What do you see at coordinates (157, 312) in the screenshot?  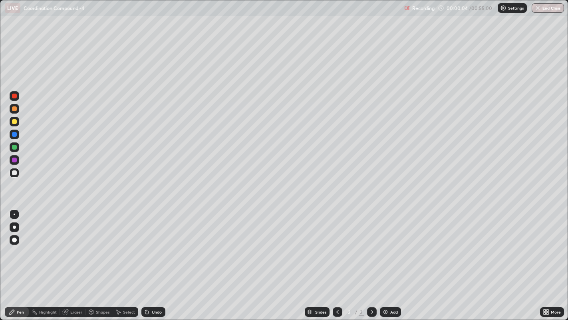 I see `div: Undo` at bounding box center [157, 312].